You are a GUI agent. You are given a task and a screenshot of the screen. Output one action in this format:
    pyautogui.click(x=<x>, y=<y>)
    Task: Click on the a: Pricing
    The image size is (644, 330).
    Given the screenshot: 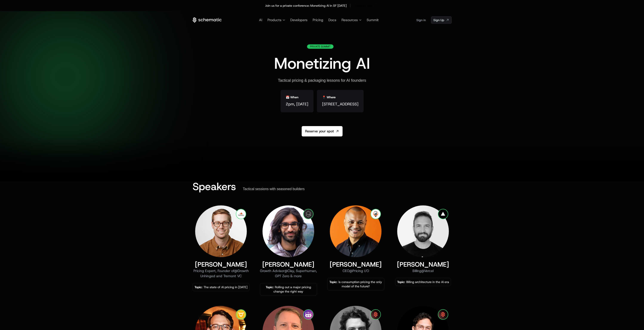 What is the action you would take?
    pyautogui.click(x=318, y=20)
    